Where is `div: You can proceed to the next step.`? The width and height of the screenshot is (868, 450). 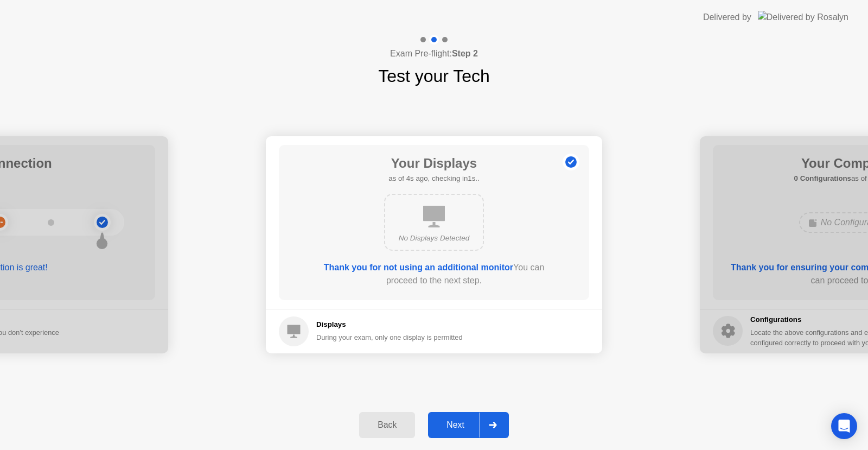 div: You can proceed to the next step. is located at coordinates (434, 274).